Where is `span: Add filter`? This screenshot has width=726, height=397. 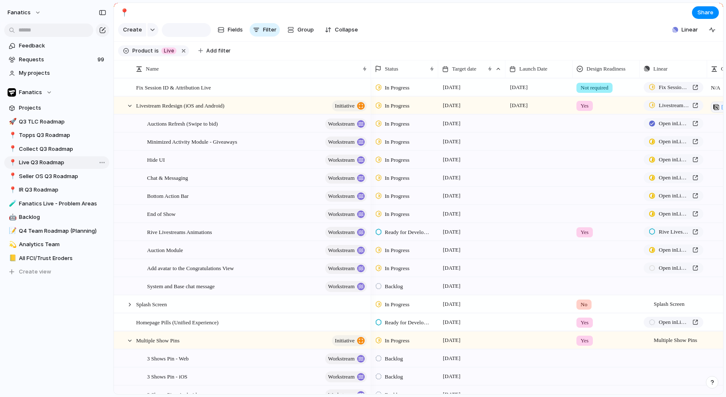 span: Add filter is located at coordinates (219, 51).